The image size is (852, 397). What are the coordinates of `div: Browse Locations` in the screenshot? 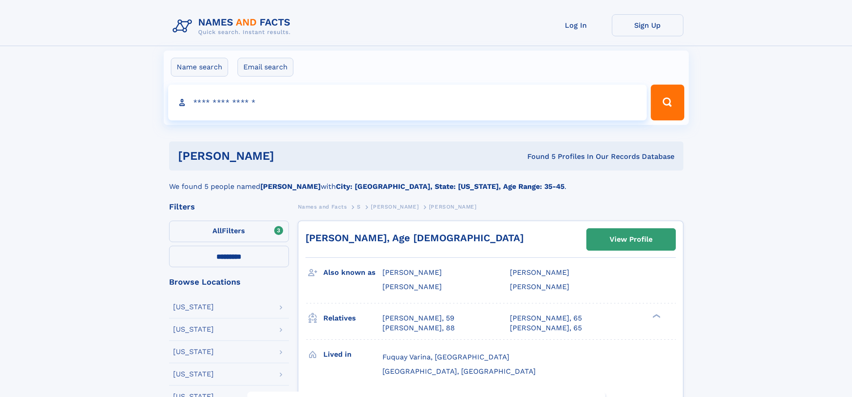 It's located at (229, 282).